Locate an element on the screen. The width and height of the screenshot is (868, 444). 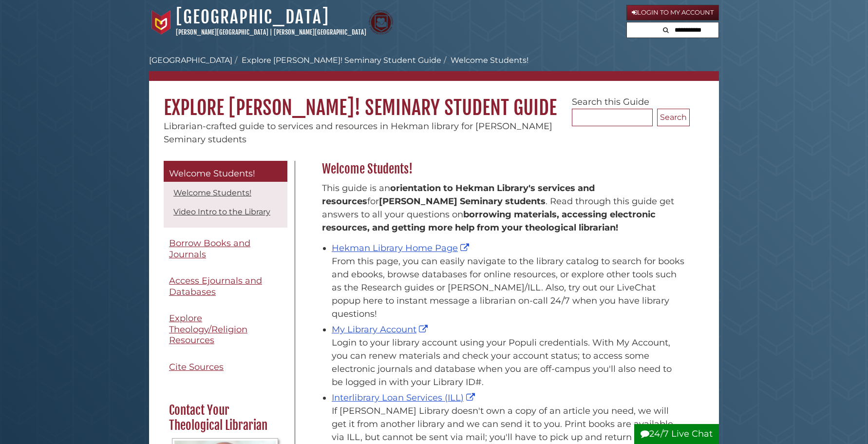
span: Borrow Books and Journals is located at coordinates (209, 249).